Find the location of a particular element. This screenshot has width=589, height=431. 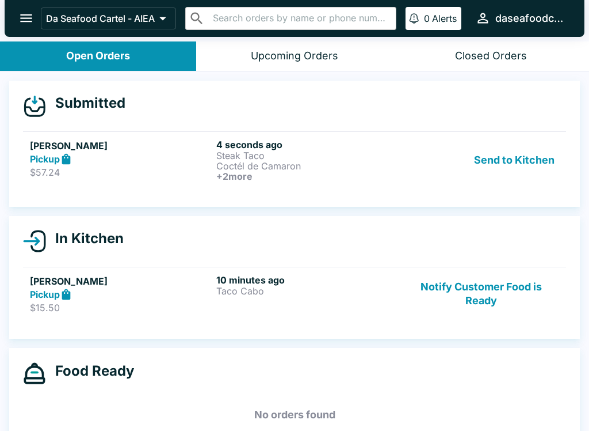

p: Steak Taco is located at coordinates (307, 155).